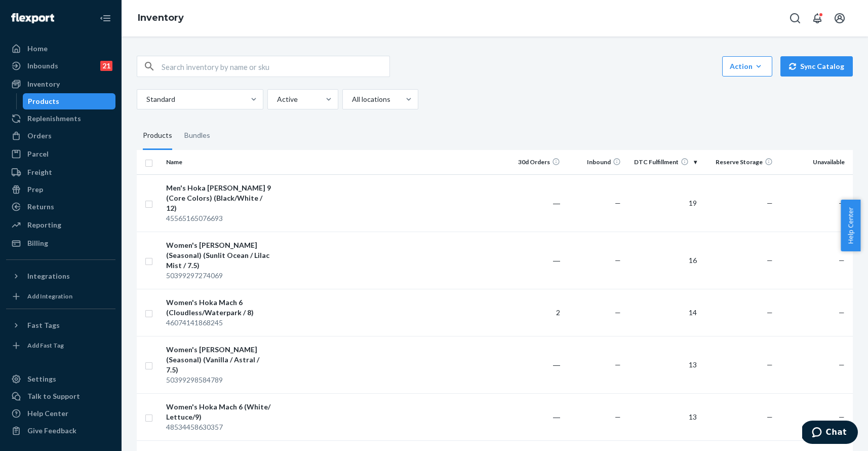 The height and width of the screenshot is (451, 868). Describe the element at coordinates (219, 323) in the screenshot. I see `div: 46074141868245` at that location.